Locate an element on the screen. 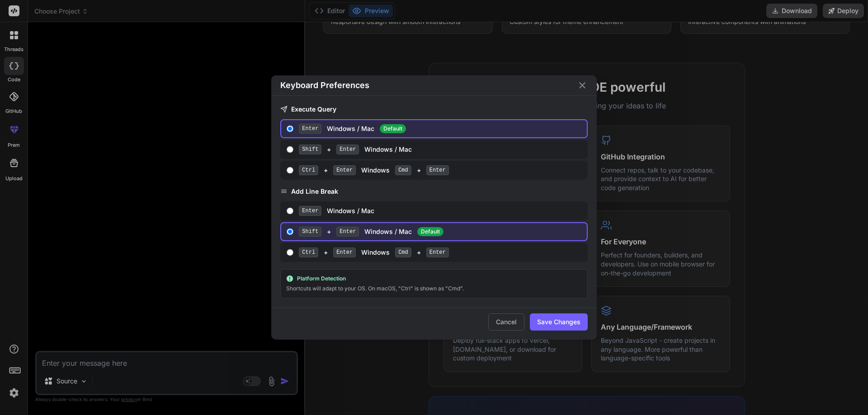 The width and height of the screenshot is (868, 415). div: Platform Detection is located at coordinates (434, 279).